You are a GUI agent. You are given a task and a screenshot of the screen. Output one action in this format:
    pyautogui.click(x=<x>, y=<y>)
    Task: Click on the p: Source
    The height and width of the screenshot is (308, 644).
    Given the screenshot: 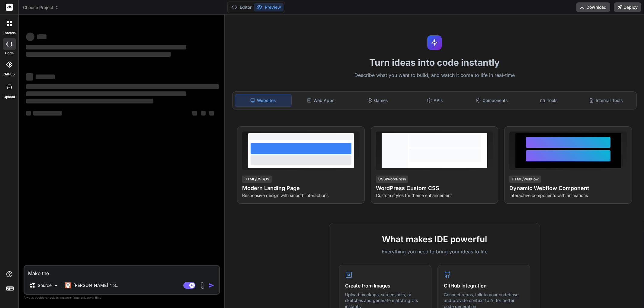 What is the action you would take?
    pyautogui.click(x=45, y=285)
    